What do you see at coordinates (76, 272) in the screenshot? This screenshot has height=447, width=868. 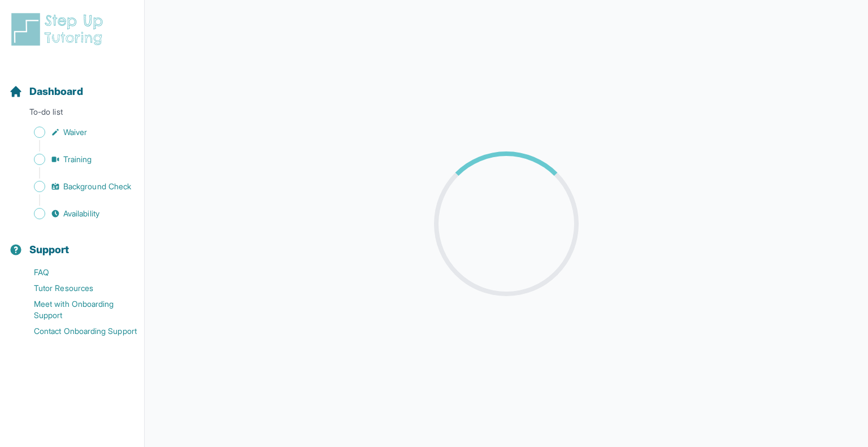 I see `a: FAQ` at bounding box center [76, 272].